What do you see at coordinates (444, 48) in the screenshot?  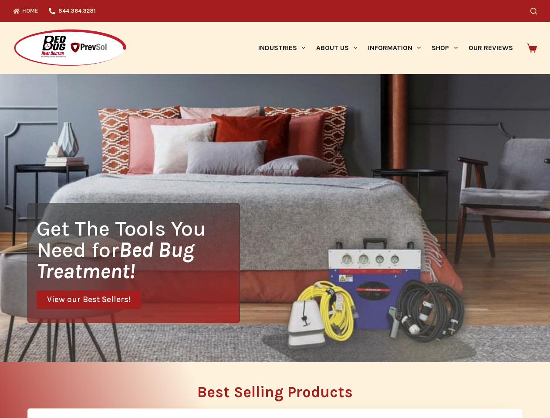 I see `a: Shop` at bounding box center [444, 48].